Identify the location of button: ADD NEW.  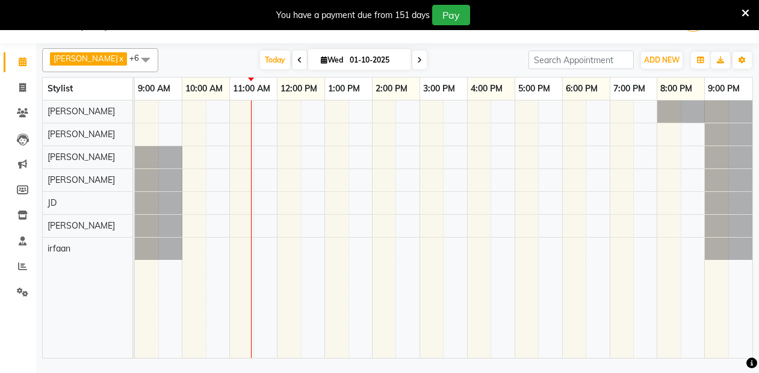
(662, 60).